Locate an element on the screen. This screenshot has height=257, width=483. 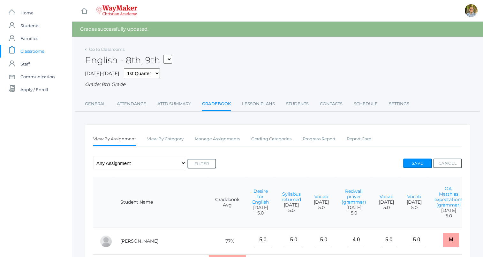
div: Pierce Brozek is located at coordinates (106, 241).